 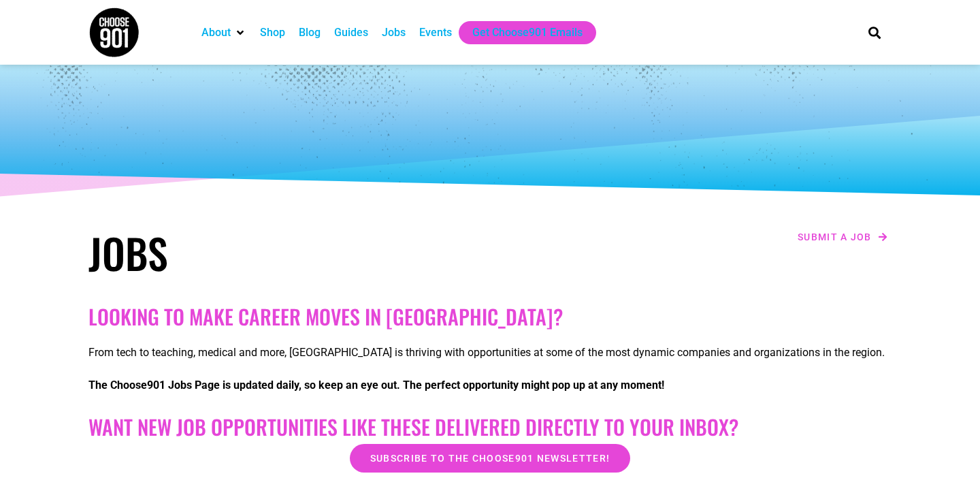 What do you see at coordinates (216, 32) in the screenshot?
I see `a: About` at bounding box center [216, 32].